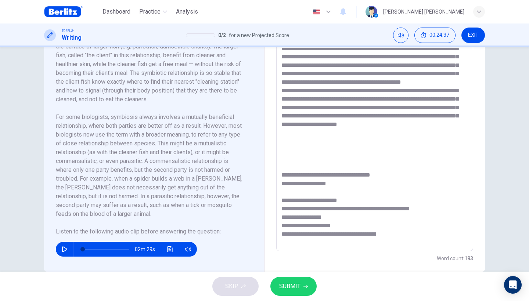 The width and height of the screenshot is (529, 301). What do you see at coordinates (116, 12) in the screenshot?
I see `a: Dashboard` at bounding box center [116, 12].